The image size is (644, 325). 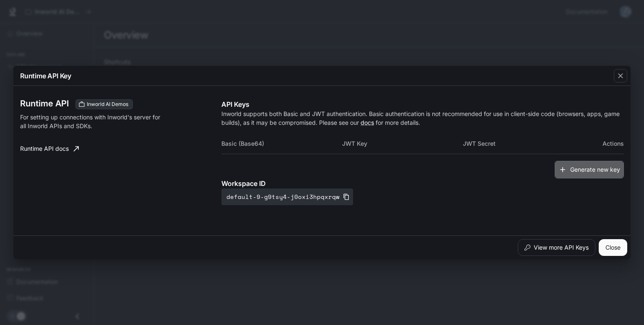 I want to click on th: Actions, so click(x=604, y=143).